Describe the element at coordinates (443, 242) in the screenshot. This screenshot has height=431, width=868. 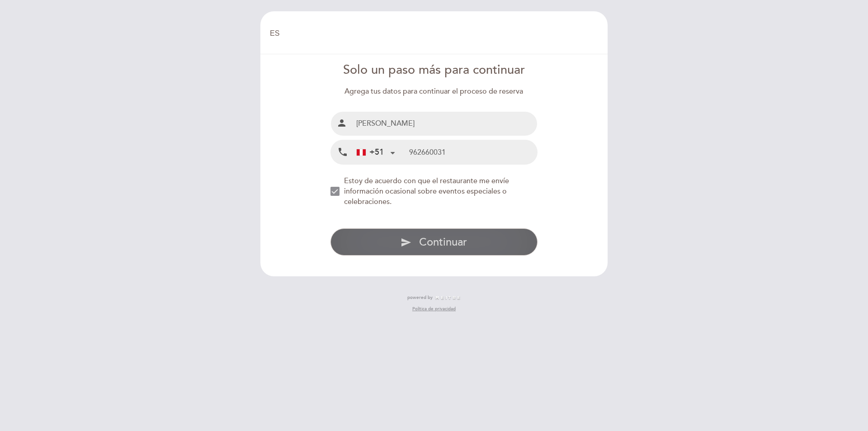
I see `span: Continuar` at that location.